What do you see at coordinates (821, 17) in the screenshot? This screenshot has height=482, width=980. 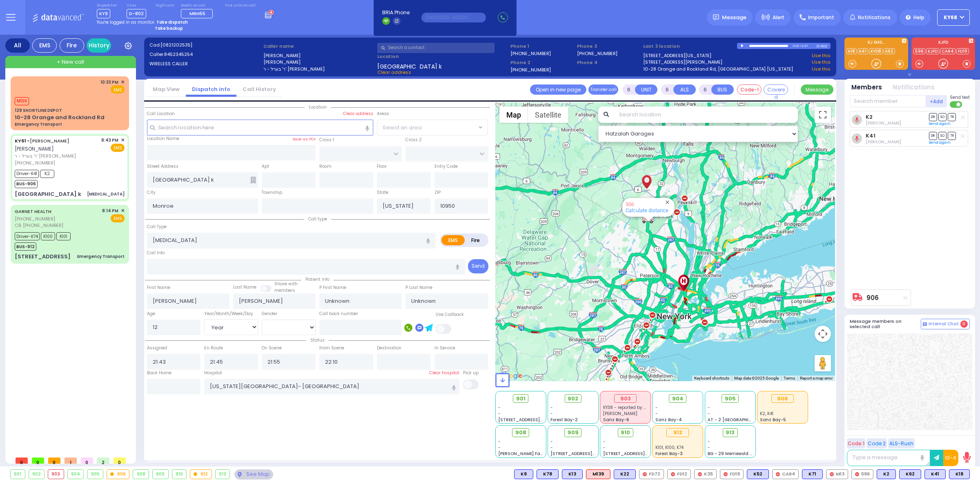 I see `span: Important` at bounding box center [821, 17].